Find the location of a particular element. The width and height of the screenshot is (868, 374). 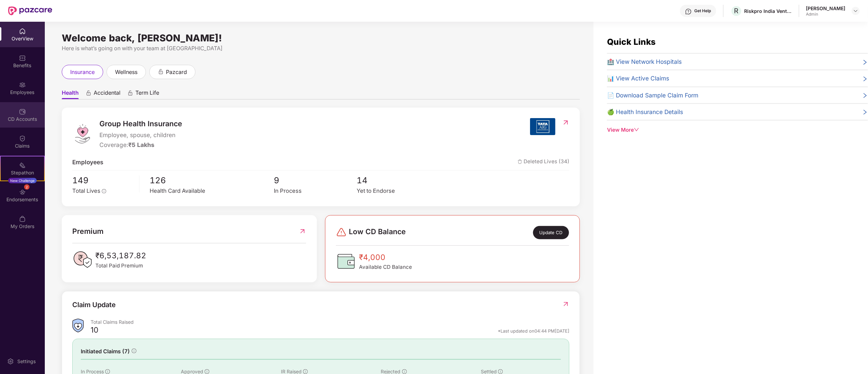

span: Premium is located at coordinates (88, 231).